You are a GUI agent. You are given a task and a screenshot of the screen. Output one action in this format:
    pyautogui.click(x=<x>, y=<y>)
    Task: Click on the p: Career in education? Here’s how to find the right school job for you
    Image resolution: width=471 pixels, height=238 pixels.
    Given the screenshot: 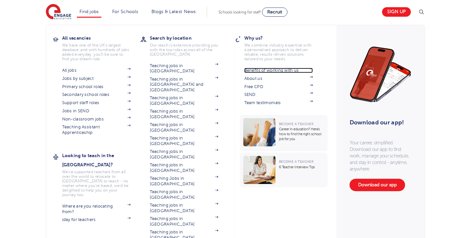 What is the action you would take?
    pyautogui.click(x=302, y=134)
    